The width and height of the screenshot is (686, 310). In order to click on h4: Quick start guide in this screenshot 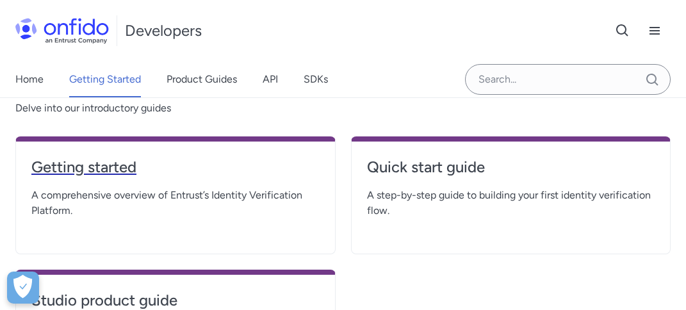, I will do `click(511, 167)`.